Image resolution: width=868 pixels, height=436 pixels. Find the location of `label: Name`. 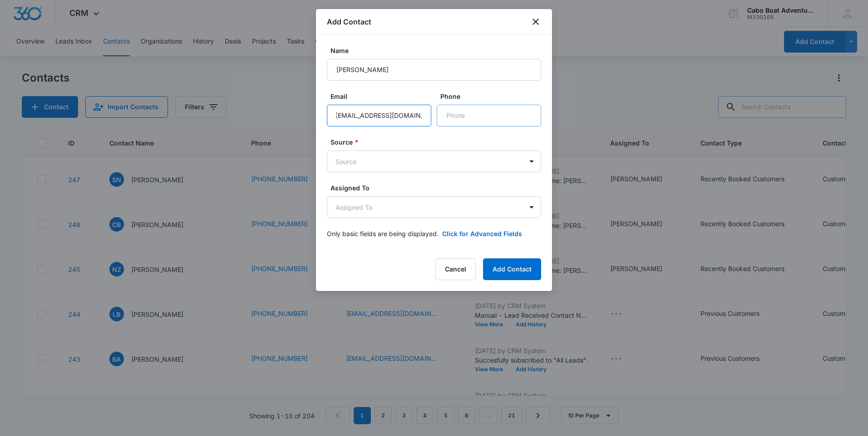

label: Name is located at coordinates (437, 50).